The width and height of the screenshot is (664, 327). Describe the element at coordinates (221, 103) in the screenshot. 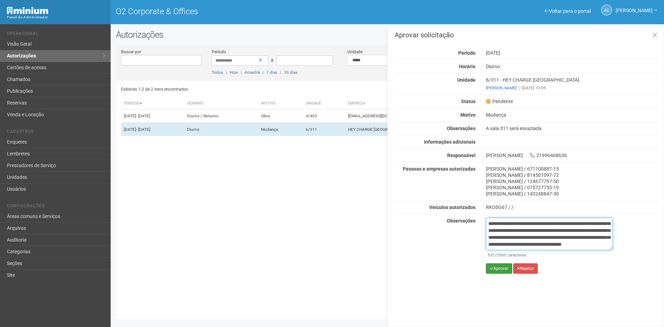

I see `th: Horário` at that location.